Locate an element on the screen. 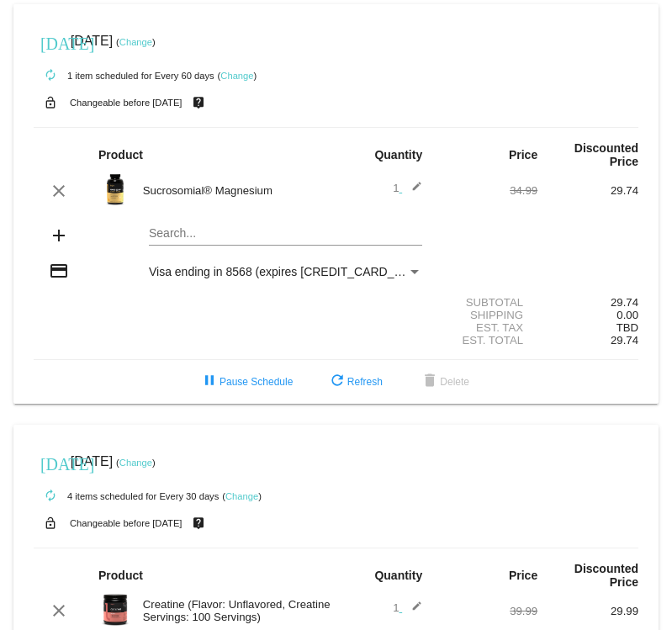 The image size is (672, 630). mat-icon: delete is located at coordinates (430, 382).